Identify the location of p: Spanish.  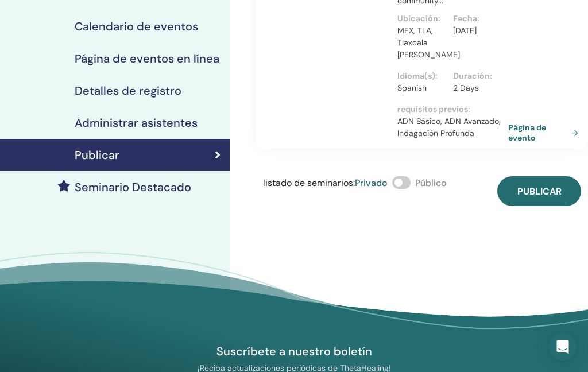
(421, 88).